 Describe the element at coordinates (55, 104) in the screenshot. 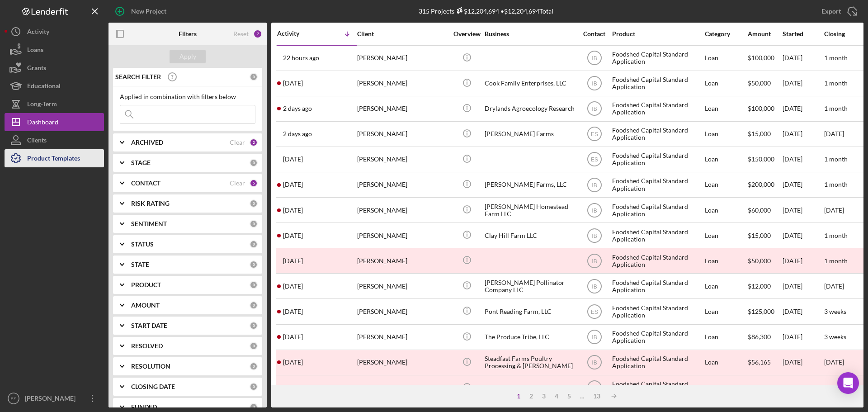

I see `button: Long-Term` at that location.